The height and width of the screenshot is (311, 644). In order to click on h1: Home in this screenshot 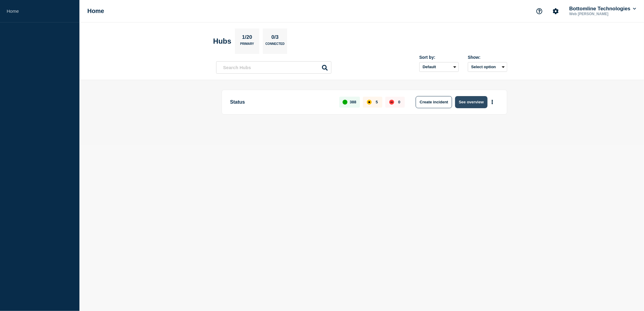, I will do `click(96, 11)`.